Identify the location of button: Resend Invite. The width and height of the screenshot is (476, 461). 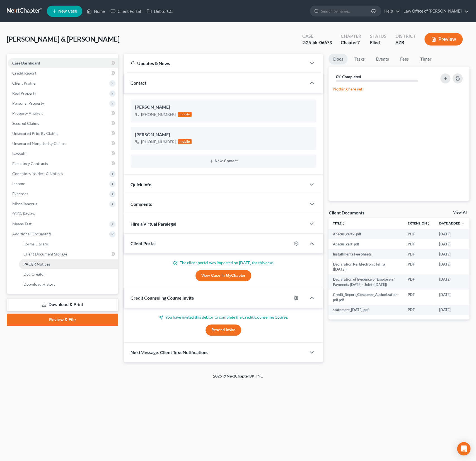
(224, 330).